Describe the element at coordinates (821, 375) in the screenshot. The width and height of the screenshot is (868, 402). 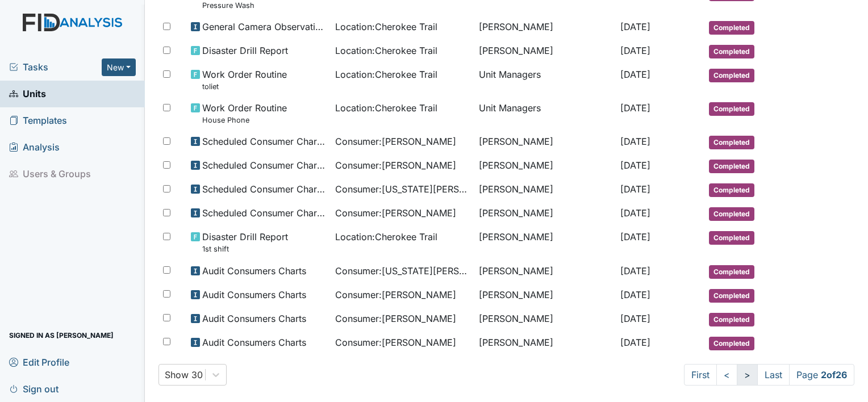
I see `span: Page` at that location.